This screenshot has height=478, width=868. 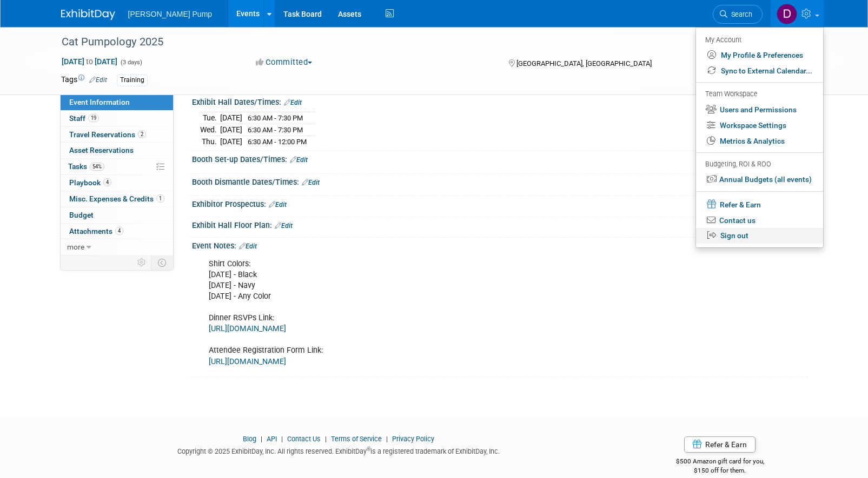 What do you see at coordinates (117, 150) in the screenshot?
I see `a: Asset Reservations` at bounding box center [117, 150].